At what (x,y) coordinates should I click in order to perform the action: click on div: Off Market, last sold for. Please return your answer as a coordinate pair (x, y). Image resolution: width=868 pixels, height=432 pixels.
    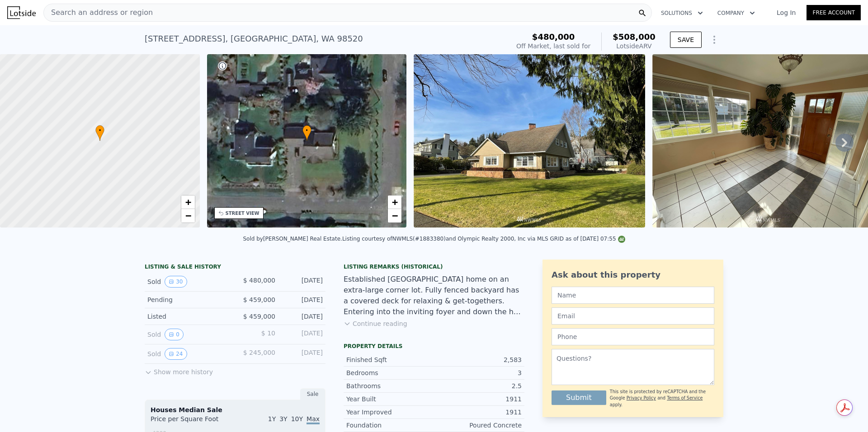
    Looking at the image, I should click on (553, 46).